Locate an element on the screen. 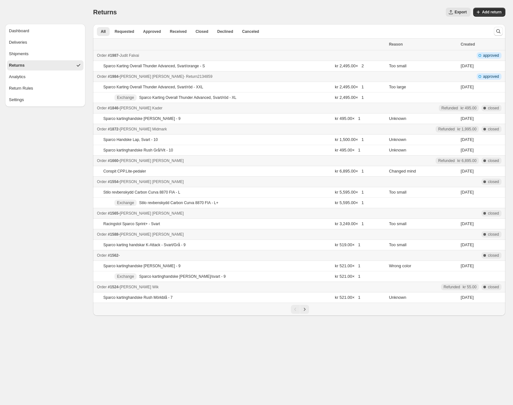  p: Conspit CPP.Lite-pedaler is located at coordinates (125, 171).